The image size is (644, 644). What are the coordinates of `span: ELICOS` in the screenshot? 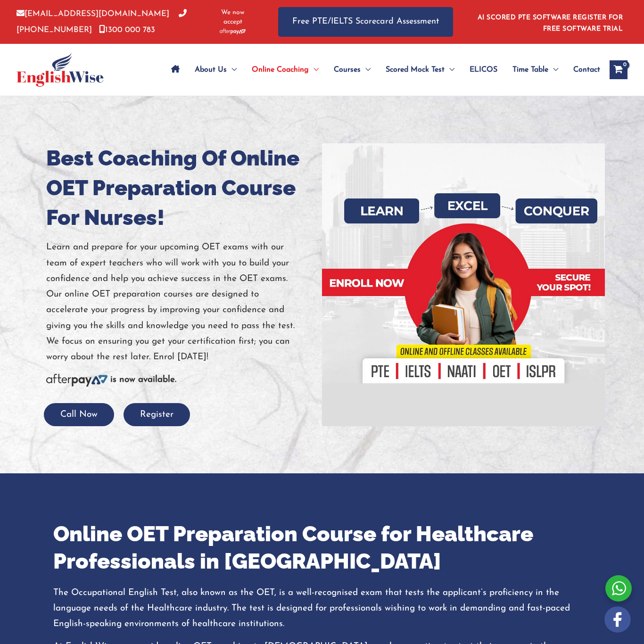 It's located at (483, 70).